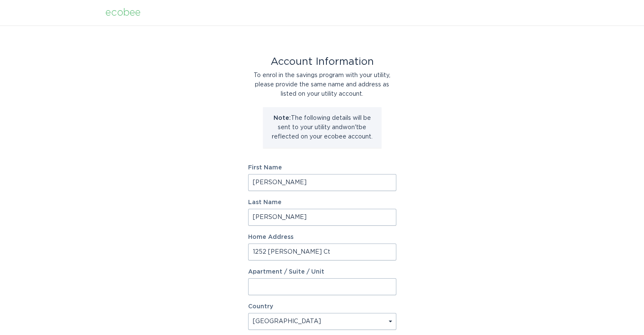  Describe the element at coordinates (123, 13) in the screenshot. I see `div: ecobee` at that location.